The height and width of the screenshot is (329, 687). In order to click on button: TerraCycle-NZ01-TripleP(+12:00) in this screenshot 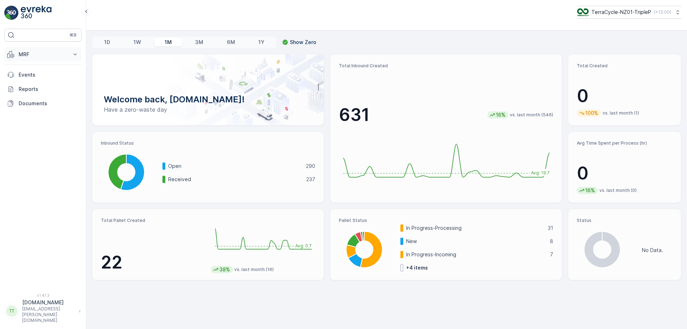, I will do `click(629, 12)`.